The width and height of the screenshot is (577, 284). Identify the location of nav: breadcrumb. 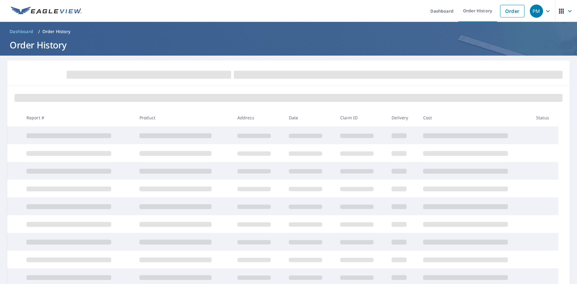
(289, 32).